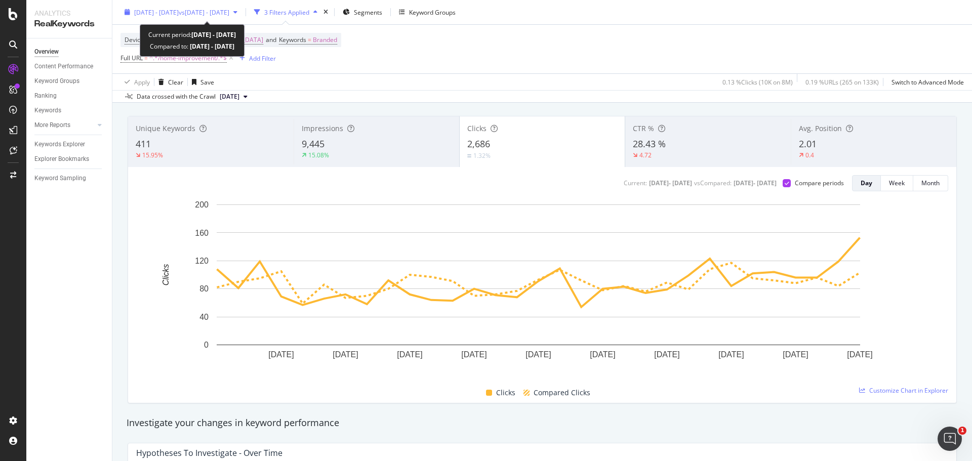 Image resolution: width=972 pixels, height=461 pixels. What do you see at coordinates (142, 81) in the screenshot?
I see `div: Apply` at bounding box center [142, 81].